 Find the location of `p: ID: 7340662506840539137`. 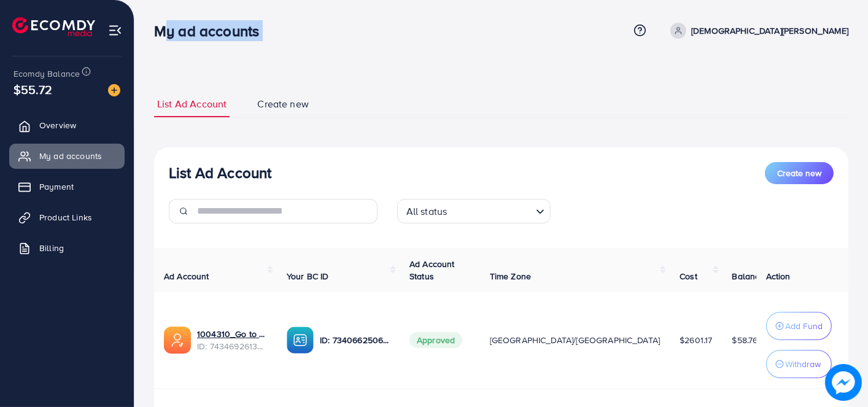

p: ID: 7340662506840539137 is located at coordinates (355, 340).